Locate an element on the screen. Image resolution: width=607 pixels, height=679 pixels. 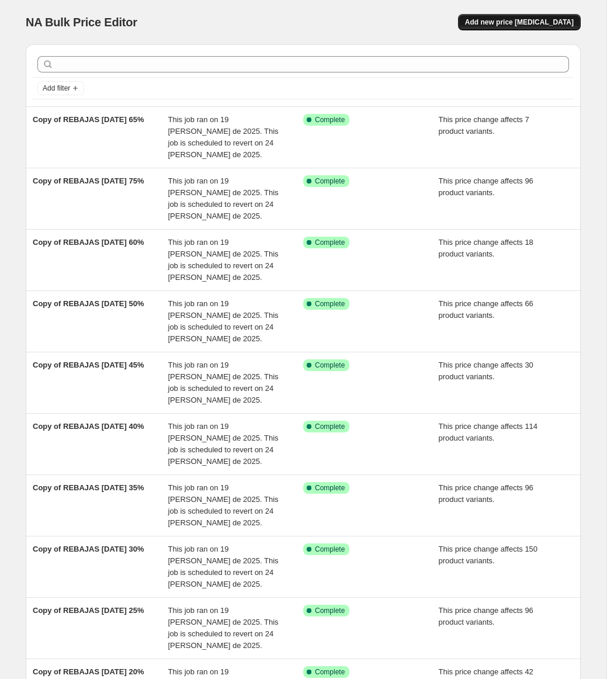
span: This price change affects 114 product variants. is located at coordinates (488, 432).